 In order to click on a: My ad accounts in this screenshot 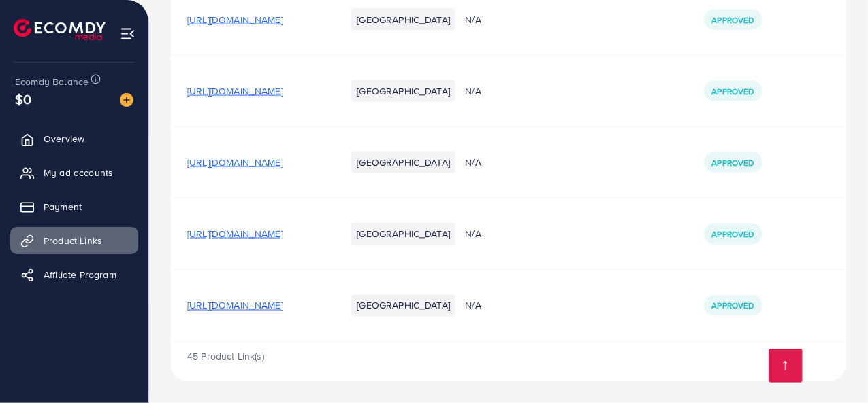, I will do `click(74, 173)`.